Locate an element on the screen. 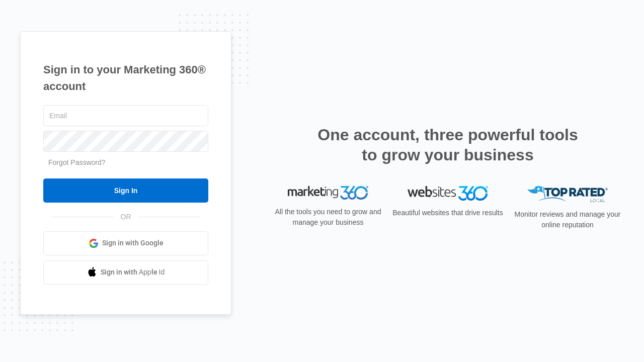 This screenshot has width=644, height=362. input: Email is located at coordinates (126, 116).